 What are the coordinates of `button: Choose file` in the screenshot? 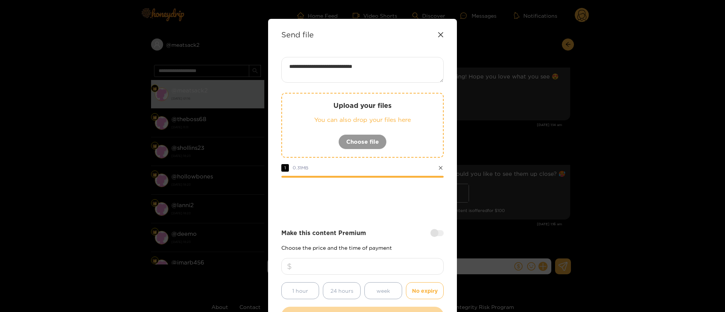 It's located at (363, 142).